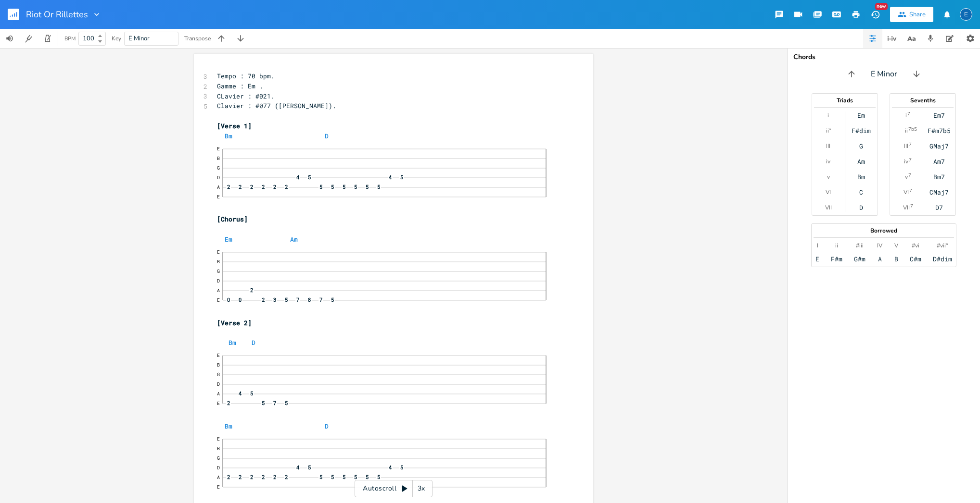  What do you see at coordinates (861, 116) in the screenshot?
I see `div: Em` at bounding box center [861, 116].